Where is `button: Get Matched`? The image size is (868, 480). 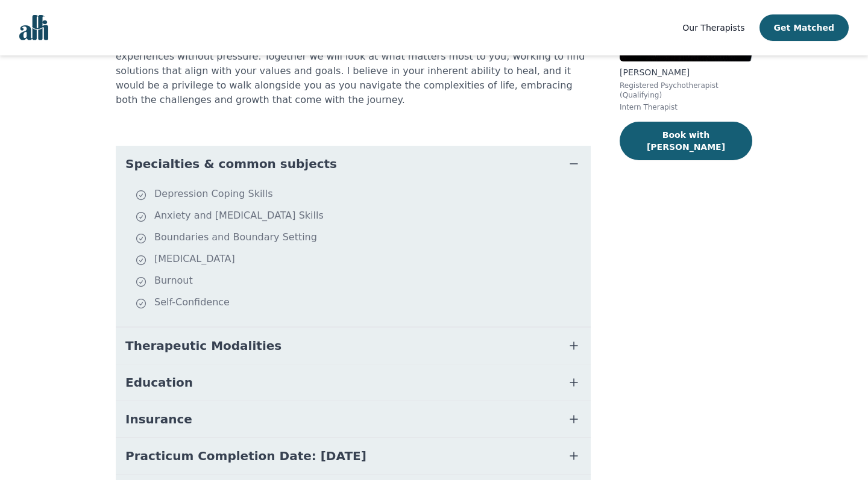 button: Get Matched is located at coordinates (804, 28).